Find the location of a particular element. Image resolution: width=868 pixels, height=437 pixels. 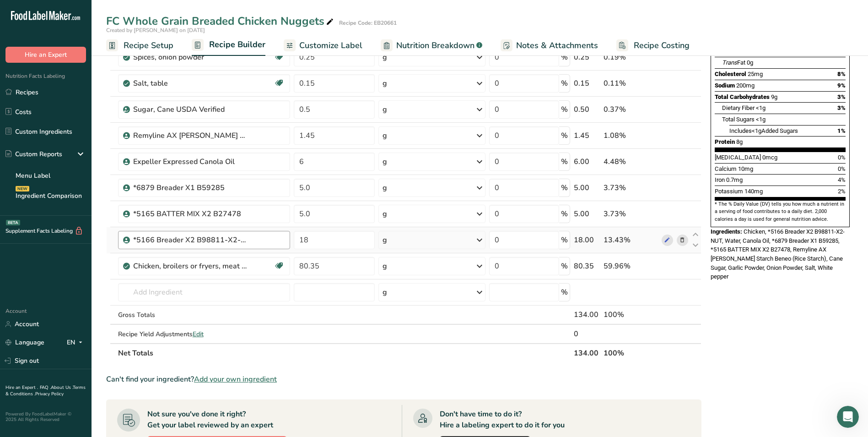

a: Hire an Expert . is located at coordinates (22, 388).